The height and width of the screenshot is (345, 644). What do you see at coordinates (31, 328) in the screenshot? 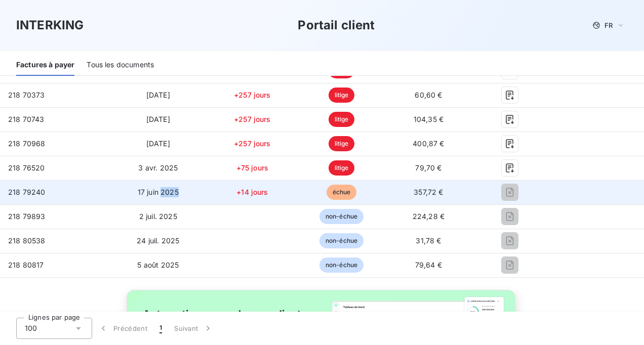
I see `span: 100` at bounding box center [31, 328].